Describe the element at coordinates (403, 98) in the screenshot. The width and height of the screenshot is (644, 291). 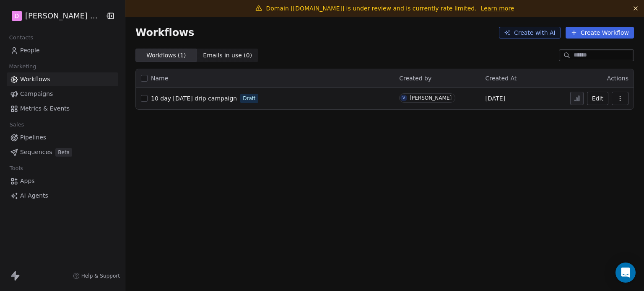
I see `div: V` at that location.